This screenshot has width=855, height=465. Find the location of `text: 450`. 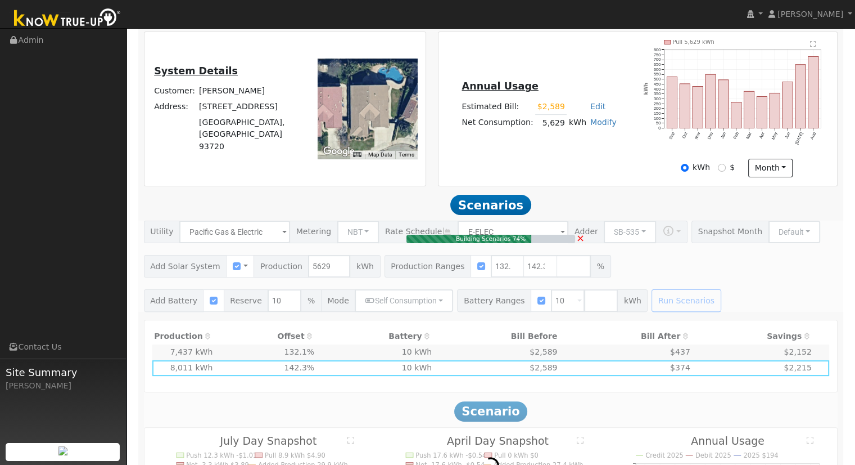

text: 450 is located at coordinates (657, 84).